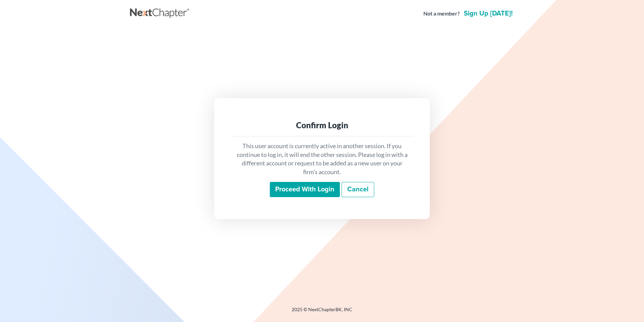 This screenshot has height=322, width=644. Describe the element at coordinates (322, 125) in the screenshot. I see `div: Confirm Login` at that location.